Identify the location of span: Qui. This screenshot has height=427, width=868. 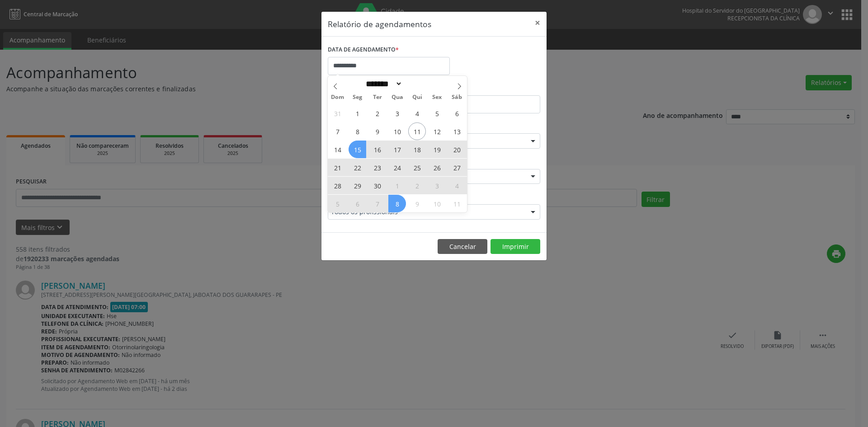
(417, 97).